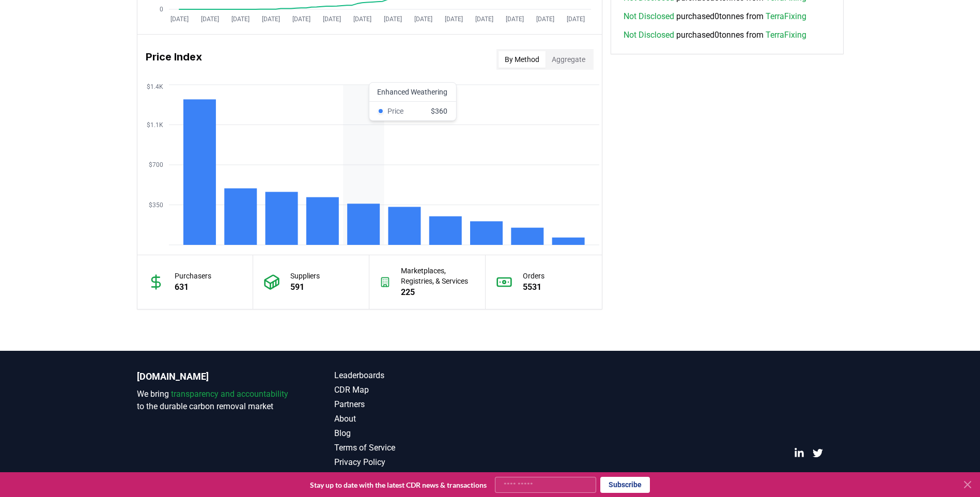 This screenshot has width=980, height=497. I want to click on p: Marketplaces, Registries, & Services, so click(438, 276).